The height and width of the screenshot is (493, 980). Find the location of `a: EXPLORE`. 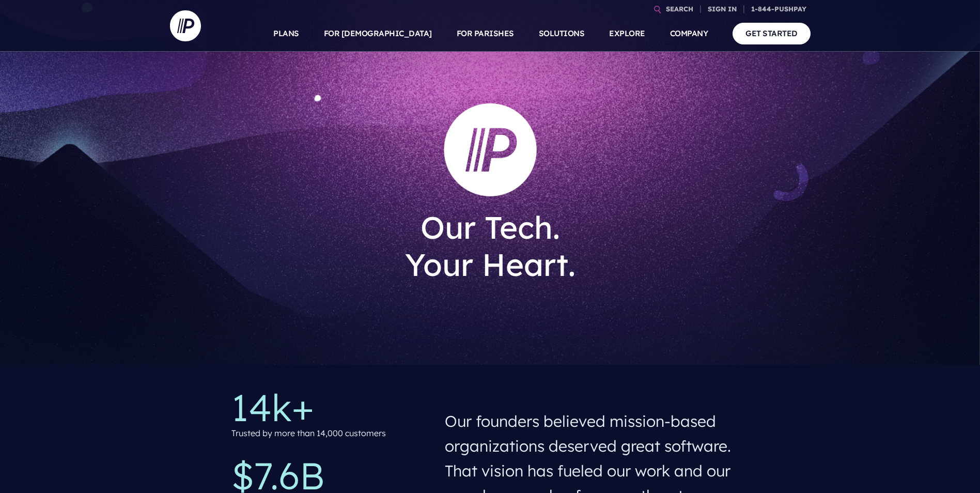

a: EXPLORE is located at coordinates (627, 33).